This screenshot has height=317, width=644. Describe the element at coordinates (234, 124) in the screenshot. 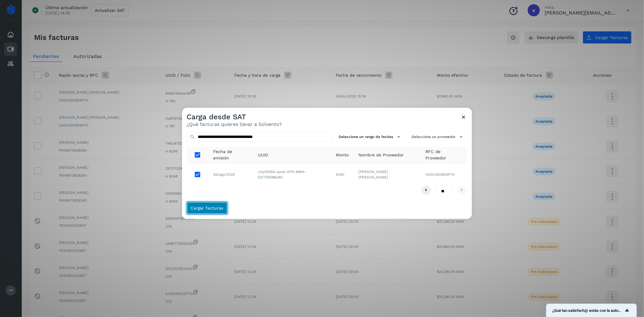

I see `p: ¿Qué facturas quieres llevar a Solvento?` at that location.